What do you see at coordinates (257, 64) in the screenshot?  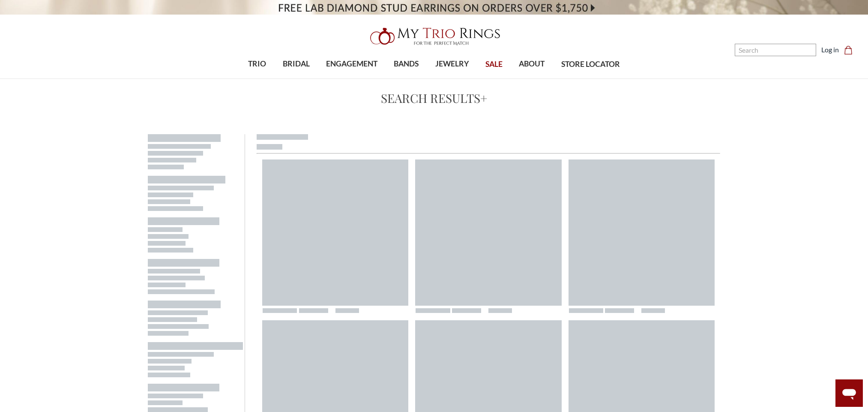 I see `span: TRIO` at bounding box center [257, 64].